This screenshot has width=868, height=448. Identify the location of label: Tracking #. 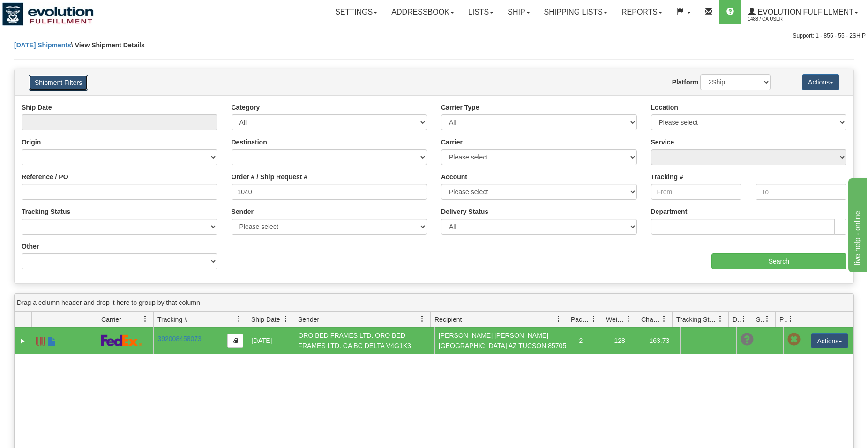
(667, 177).